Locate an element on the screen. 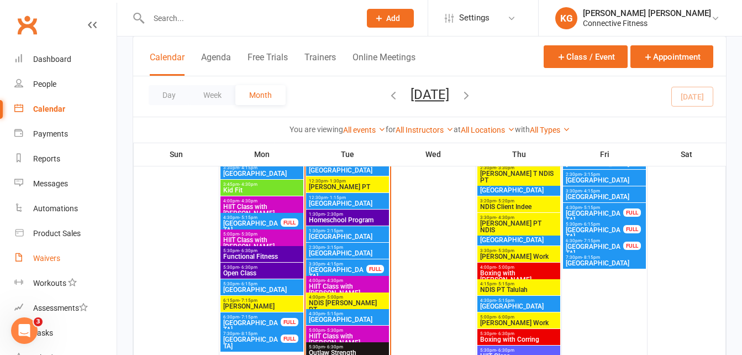 The image size is (742, 355). a: Messages is located at coordinates (65, 183).